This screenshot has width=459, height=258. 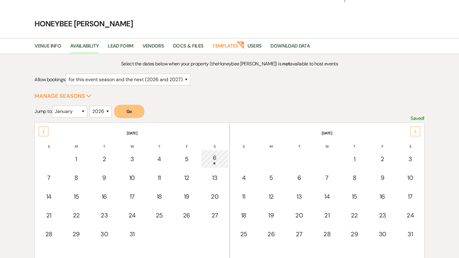 What do you see at coordinates (43, 111) in the screenshot?
I see `span: Jump to:` at bounding box center [43, 111].